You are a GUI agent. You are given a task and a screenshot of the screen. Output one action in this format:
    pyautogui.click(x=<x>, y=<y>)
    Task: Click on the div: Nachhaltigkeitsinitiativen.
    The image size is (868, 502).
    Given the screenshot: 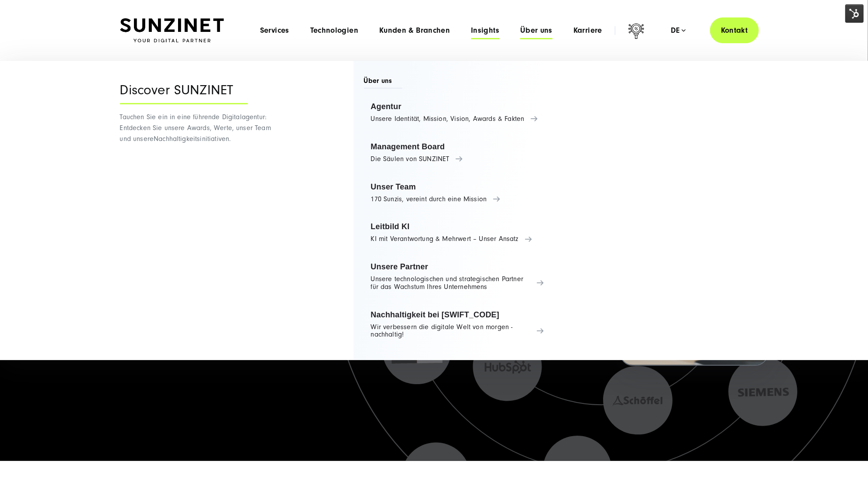 What is the action you would take?
    pyautogui.click(x=202, y=211)
    